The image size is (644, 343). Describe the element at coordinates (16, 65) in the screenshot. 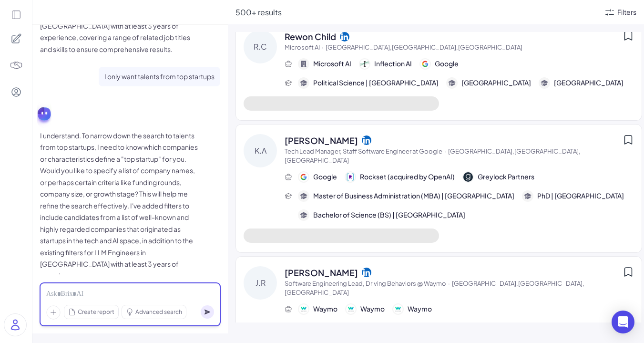

I see `img: 4blF7nbYMBMHBwcHBwcHBwcHBwcHBwcHB4es+Bd0DLy0SdzEZwAAAABJRU5ErkJggg==` at that location.